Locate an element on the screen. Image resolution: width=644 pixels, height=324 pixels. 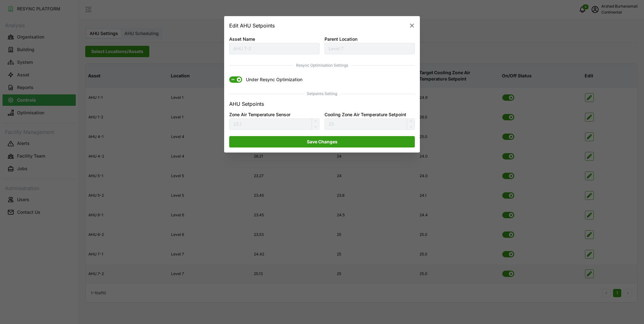
span: Save Changes is located at coordinates (322, 142).